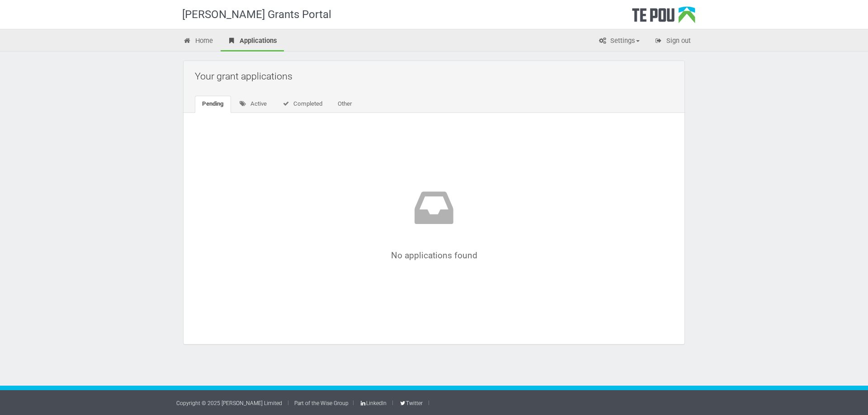 The width and height of the screenshot is (868, 415). I want to click on a: LinkedIn, so click(373, 403).